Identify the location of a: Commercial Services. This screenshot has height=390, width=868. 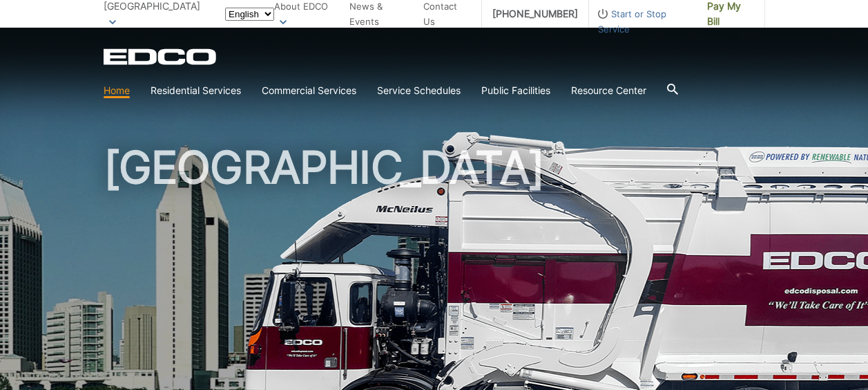
(309, 91).